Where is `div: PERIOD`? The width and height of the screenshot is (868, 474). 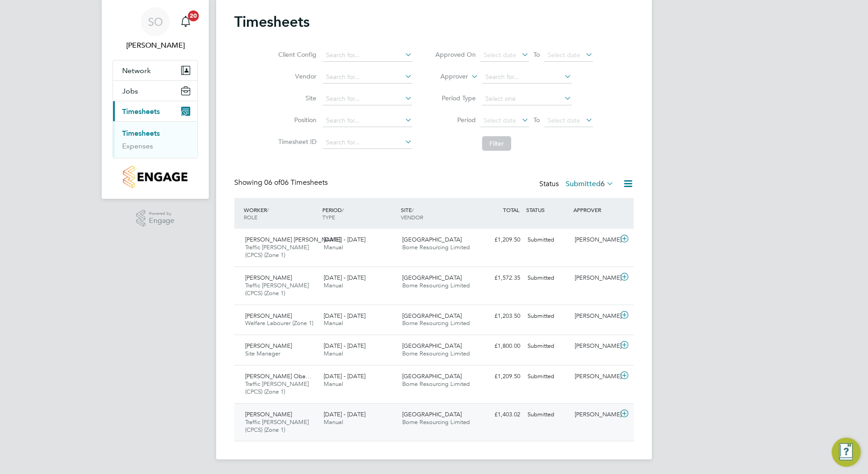 div: PERIOD is located at coordinates (359, 214).